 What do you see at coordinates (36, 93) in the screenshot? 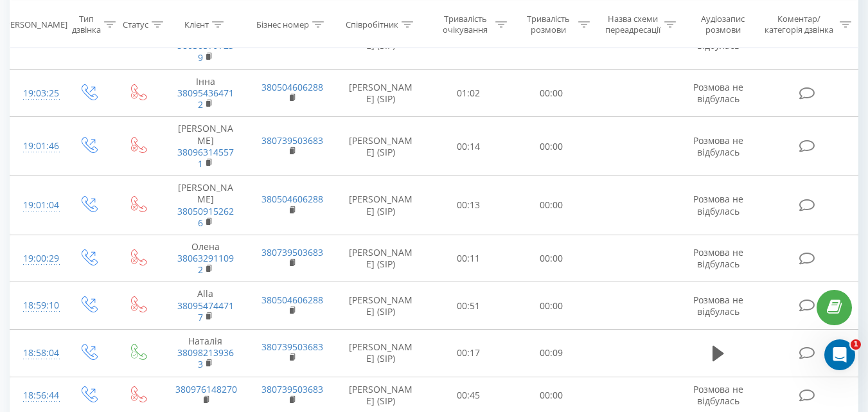
I see `div: 19:03:25` at bounding box center [36, 93].